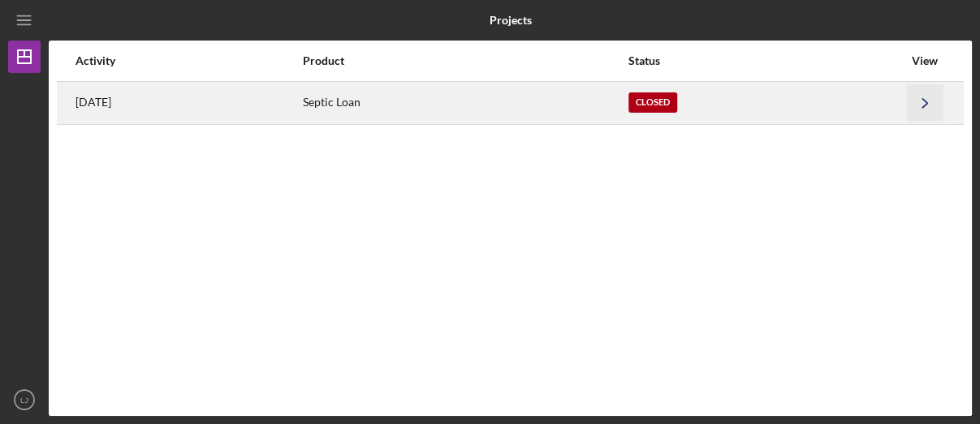 This screenshot has height=424, width=980. Describe the element at coordinates (94, 102) in the screenshot. I see `time: 2025-06-04 17:15` at that location.